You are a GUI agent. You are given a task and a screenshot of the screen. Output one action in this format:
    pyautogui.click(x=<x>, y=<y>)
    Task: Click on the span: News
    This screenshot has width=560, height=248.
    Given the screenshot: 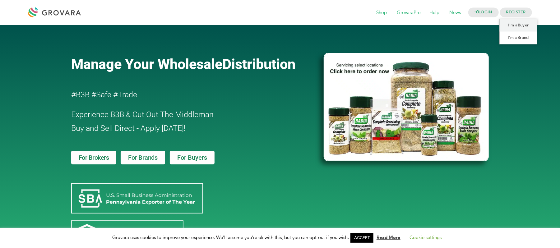 What is the action you would take?
    pyautogui.click(x=455, y=13)
    